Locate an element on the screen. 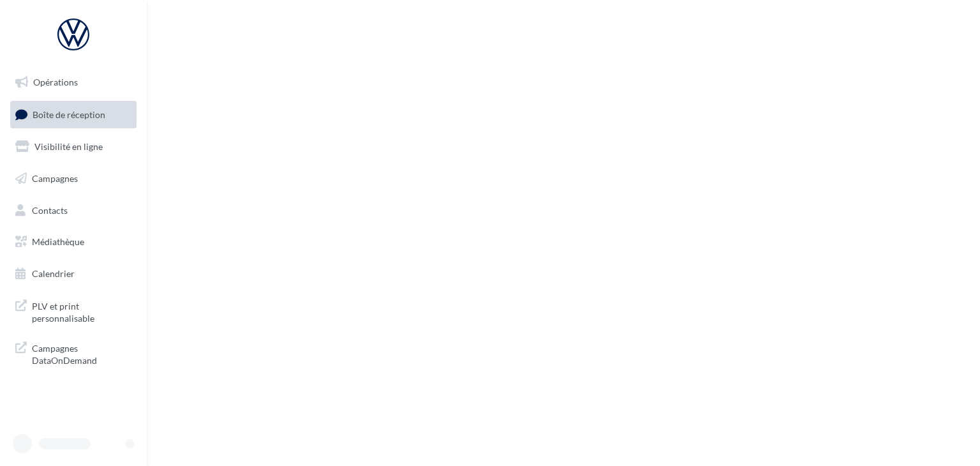  a: PLV et print personnalisable is located at coordinates (73, 311).